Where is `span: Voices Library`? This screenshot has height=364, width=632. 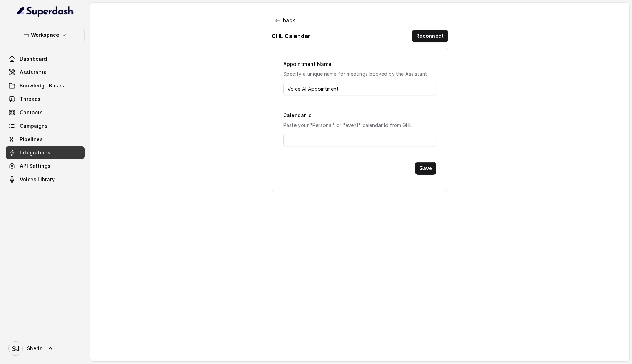
span: Voices Library is located at coordinates (37, 180).